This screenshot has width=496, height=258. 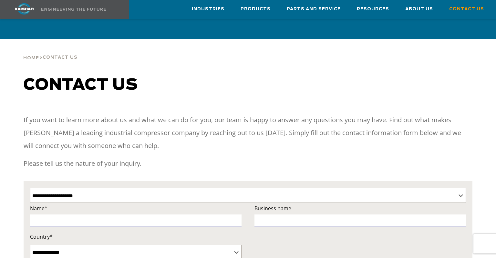 I want to click on a: Parts and Service, so click(x=313, y=9).